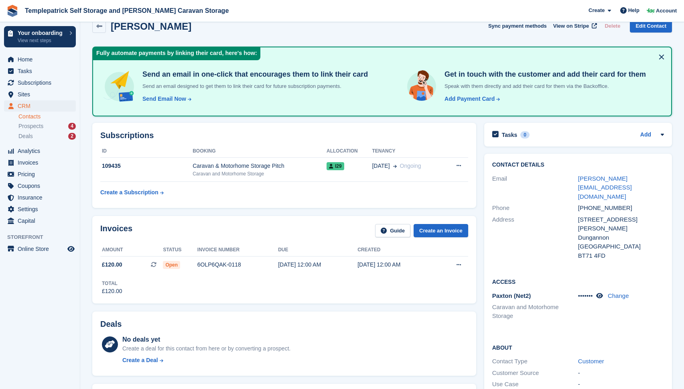  Describe the element at coordinates (42, 162) in the screenshot. I see `span: Invoices` at that location.